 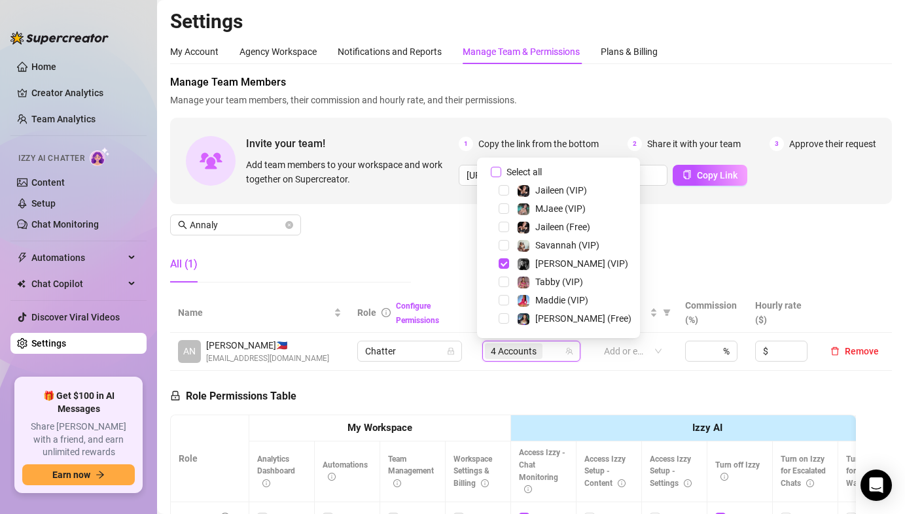 I want to click on th: Commission (%), so click(x=712, y=313).